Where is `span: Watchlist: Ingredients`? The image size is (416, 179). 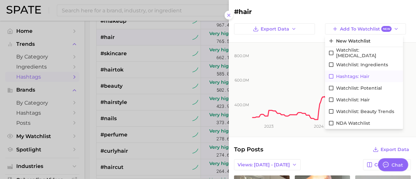 span: Watchlist: Ingredients is located at coordinates (362, 65).